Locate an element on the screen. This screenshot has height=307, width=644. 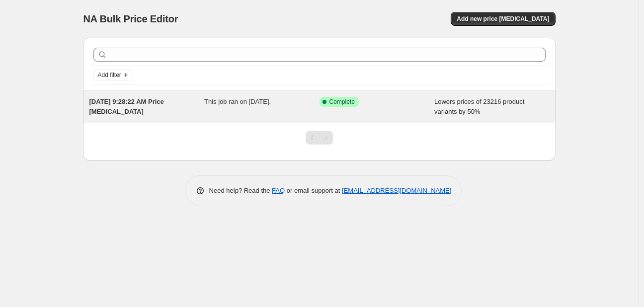
nav: Pagination is located at coordinates (319, 137).